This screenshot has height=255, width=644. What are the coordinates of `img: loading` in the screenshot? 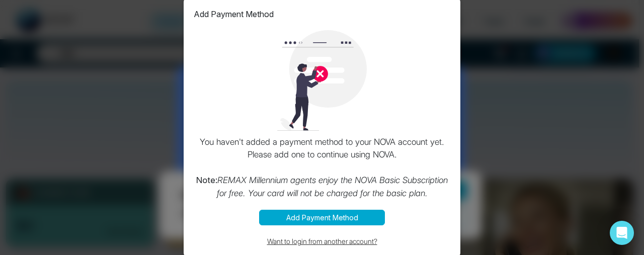 It's located at (322, 80).